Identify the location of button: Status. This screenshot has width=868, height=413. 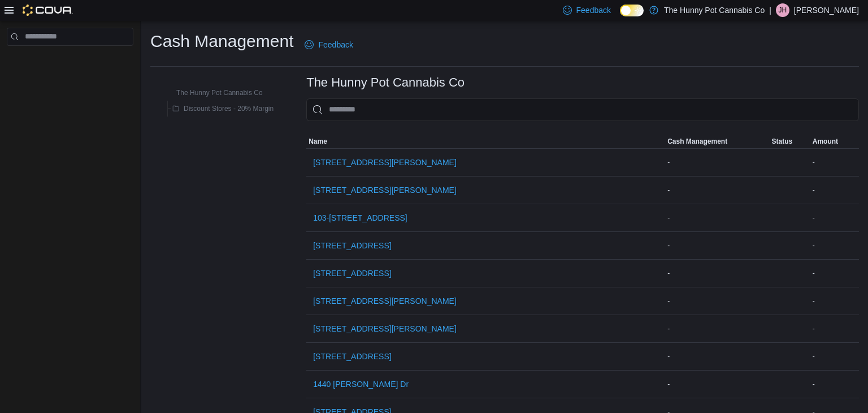
(790, 142).